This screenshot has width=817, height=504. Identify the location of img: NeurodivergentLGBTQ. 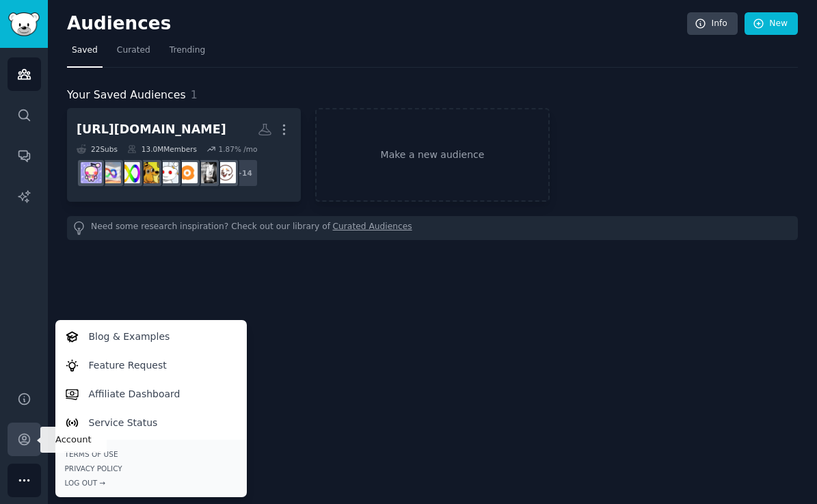
(129, 172).